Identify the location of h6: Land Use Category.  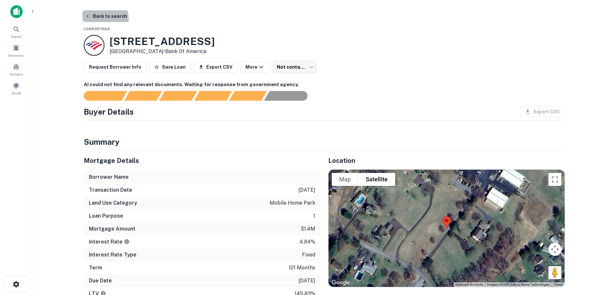
(113, 203).